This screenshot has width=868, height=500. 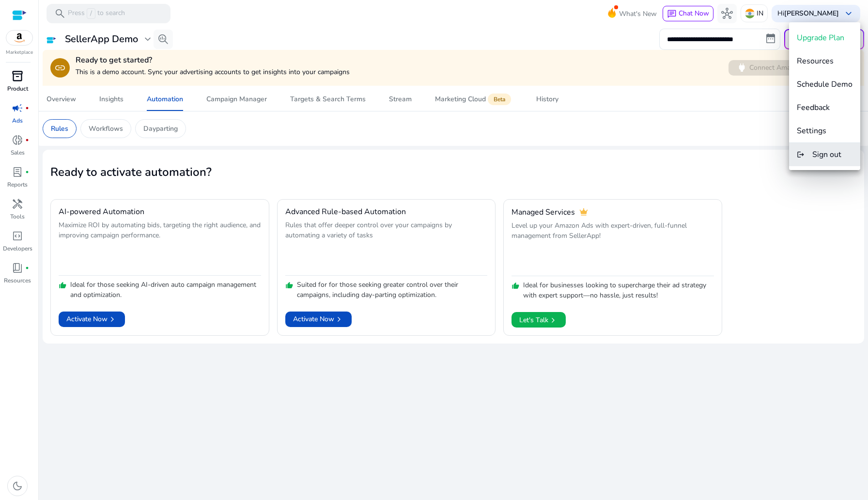 What do you see at coordinates (812, 131) in the screenshot?
I see `span: Settings` at bounding box center [812, 131].